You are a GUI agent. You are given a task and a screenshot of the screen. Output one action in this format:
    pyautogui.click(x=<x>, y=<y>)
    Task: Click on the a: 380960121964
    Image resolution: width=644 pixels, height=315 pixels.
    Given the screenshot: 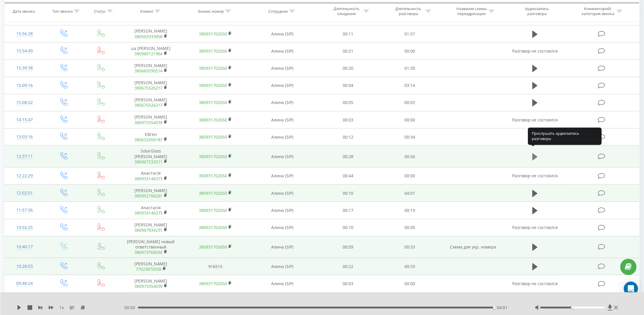 What is the action you would take?
    pyautogui.click(x=149, y=54)
    